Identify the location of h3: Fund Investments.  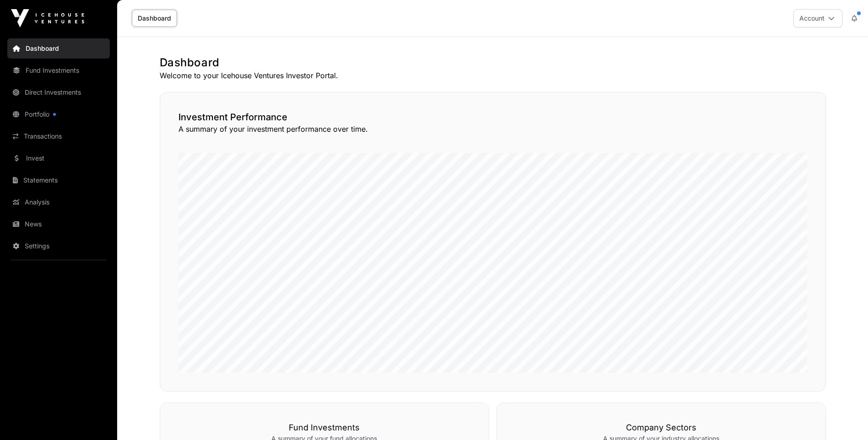
(324, 428).